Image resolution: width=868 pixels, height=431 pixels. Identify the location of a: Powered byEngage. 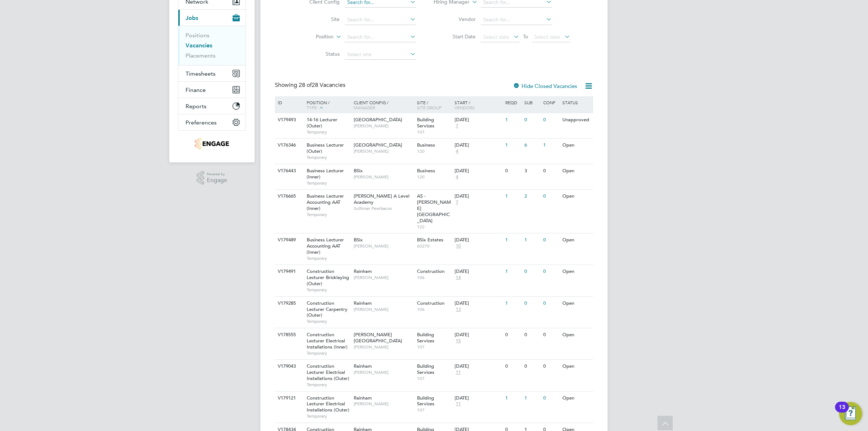
(212, 178).